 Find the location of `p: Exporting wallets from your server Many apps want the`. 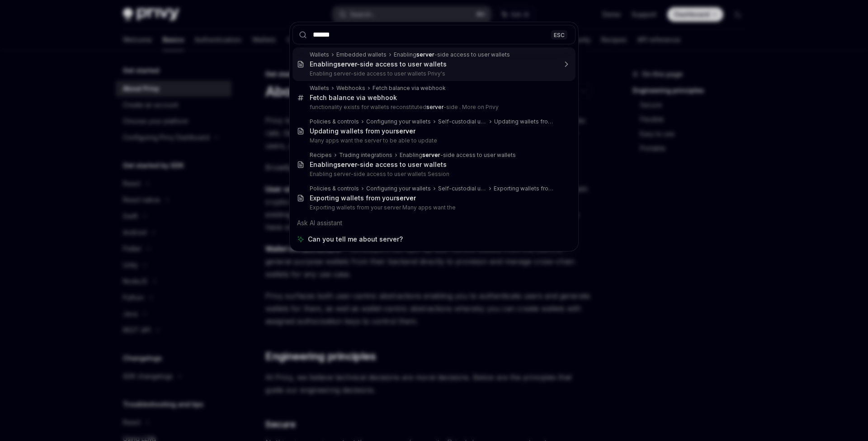

p: Exporting wallets from your server Many apps want the is located at coordinates (433, 208).